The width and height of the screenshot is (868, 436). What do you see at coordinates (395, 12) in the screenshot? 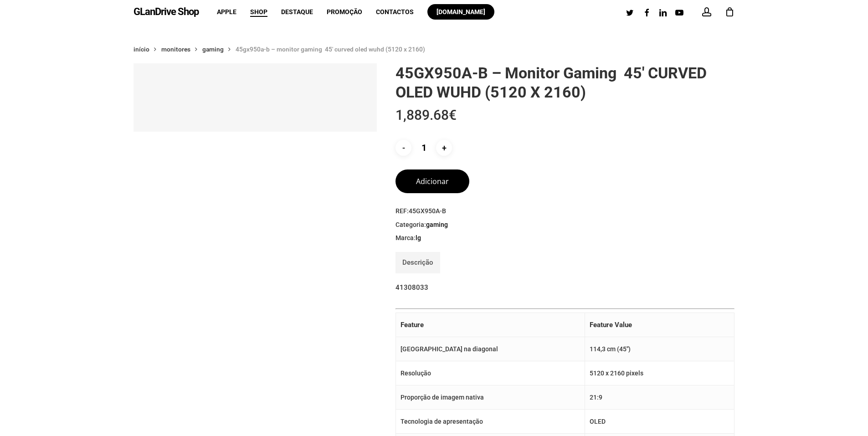
I see `a: Contactos` at bounding box center [395, 12].